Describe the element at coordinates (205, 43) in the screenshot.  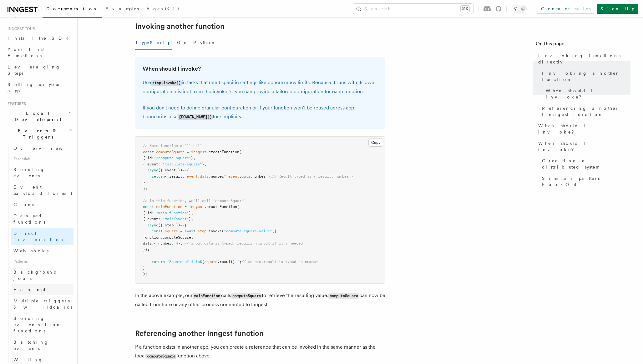
I see `button: Python` at that location.